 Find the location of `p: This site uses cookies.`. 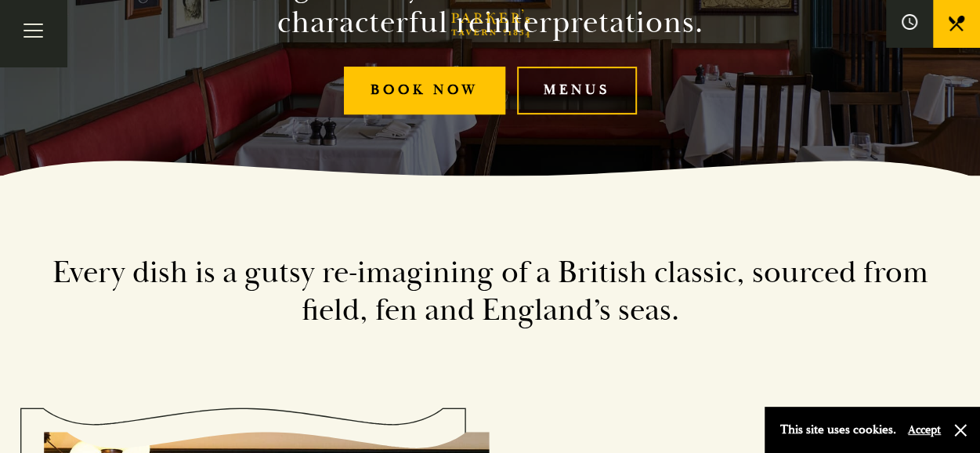

p: This site uses cookies. is located at coordinates (838, 429).